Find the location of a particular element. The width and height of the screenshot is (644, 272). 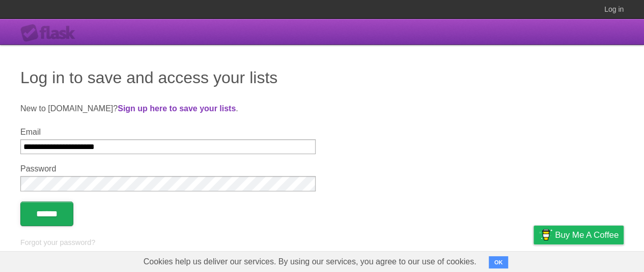

a: Buy me a coffee is located at coordinates (578, 234).